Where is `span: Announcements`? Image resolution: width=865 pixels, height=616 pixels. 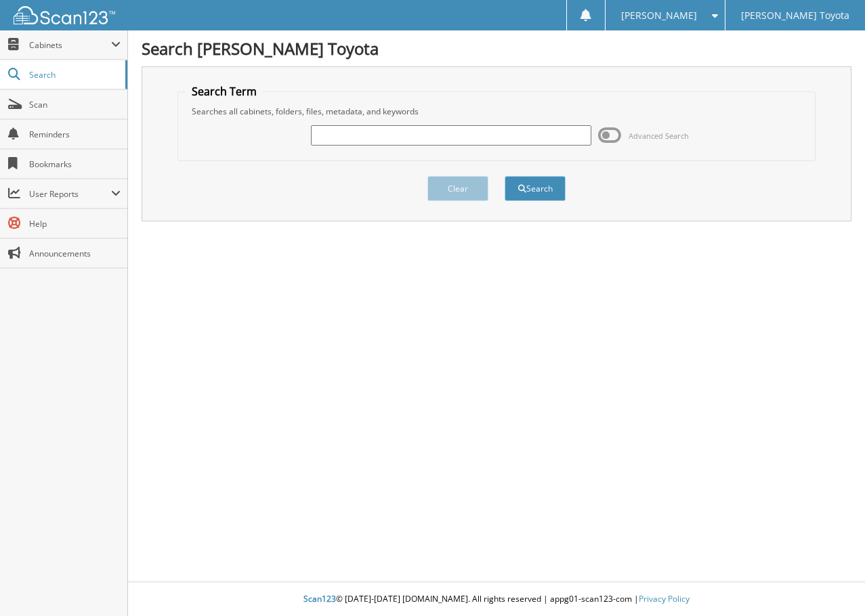 span: Announcements is located at coordinates (74, 253).